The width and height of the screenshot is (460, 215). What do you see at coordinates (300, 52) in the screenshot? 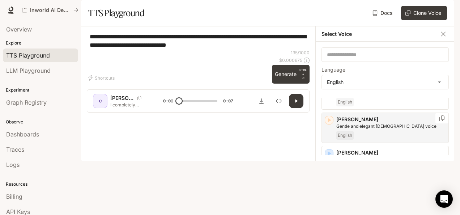
I see `p: 135 / 1000` at bounding box center [300, 52].